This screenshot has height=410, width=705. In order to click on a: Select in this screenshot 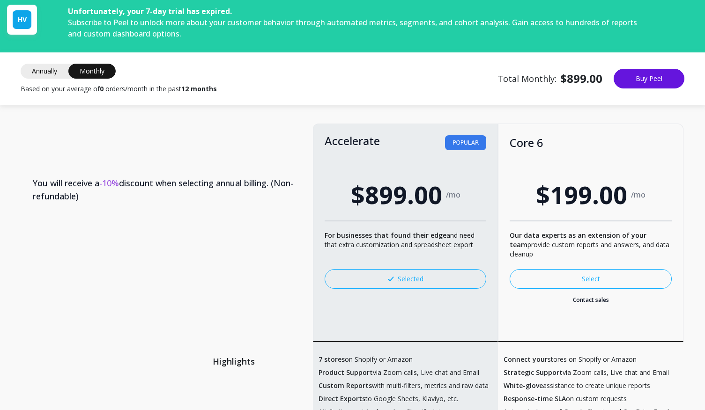, I will do `click(591, 279)`.